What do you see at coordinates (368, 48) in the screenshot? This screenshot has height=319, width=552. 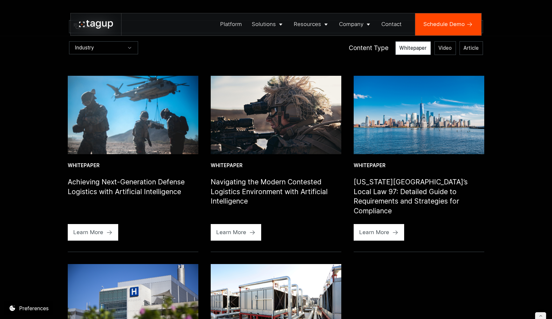 I see `div: Content Type` at bounding box center [368, 48].